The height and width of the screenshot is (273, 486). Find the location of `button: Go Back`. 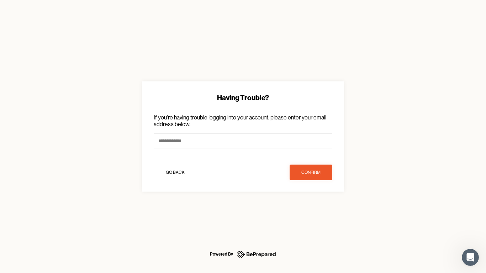

button: Go Back is located at coordinates (175, 173).